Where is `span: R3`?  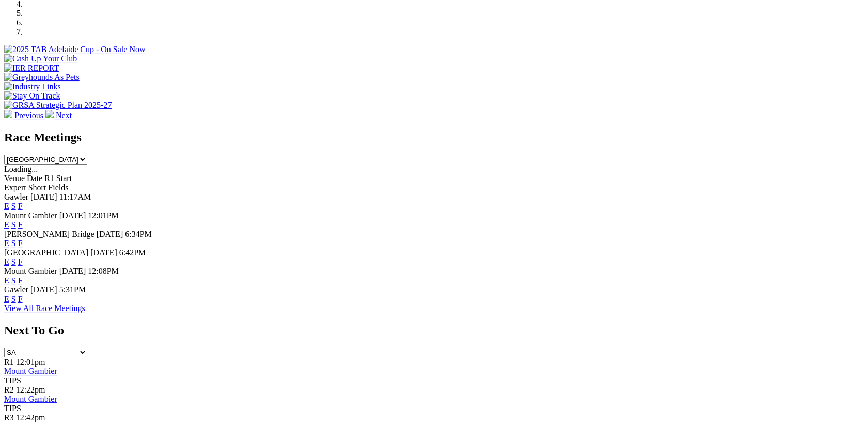 span: R3 is located at coordinates (9, 417).